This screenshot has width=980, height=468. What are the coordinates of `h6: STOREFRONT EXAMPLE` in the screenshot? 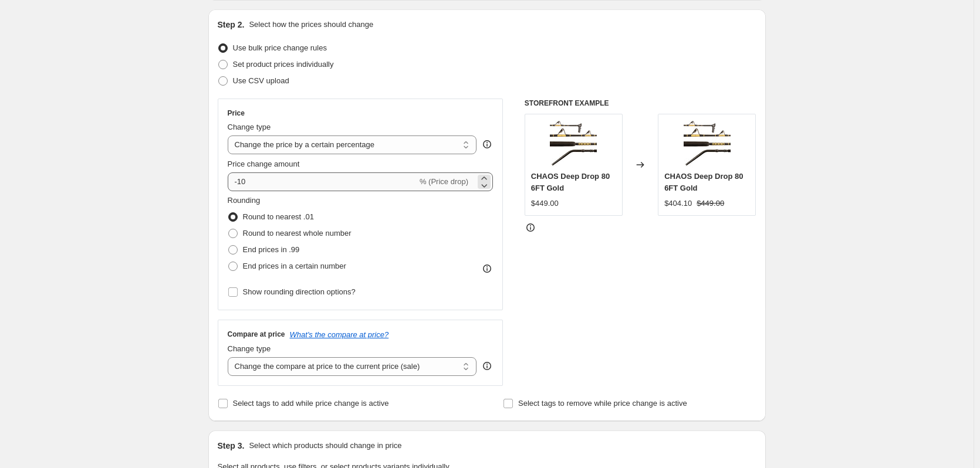 It's located at (640, 104).